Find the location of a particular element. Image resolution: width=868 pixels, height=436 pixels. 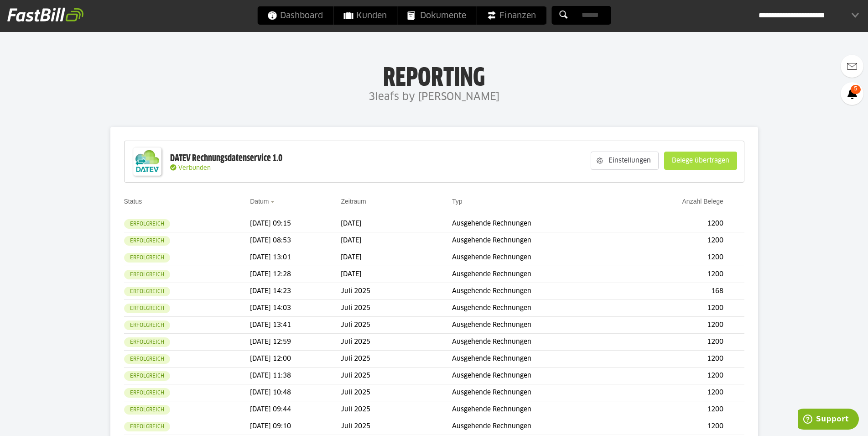

div: DATEV Rechnungsdatenservice 1.0 is located at coordinates (226, 158).